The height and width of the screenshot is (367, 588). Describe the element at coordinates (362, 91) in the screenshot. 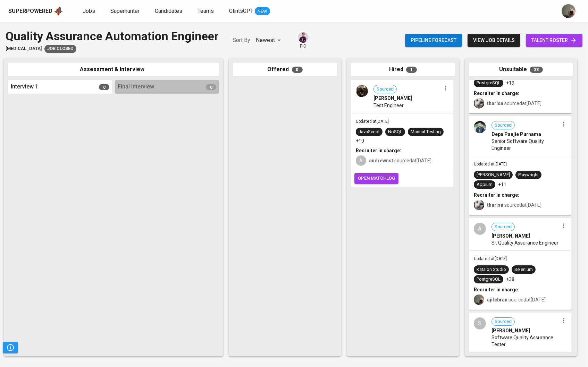

I see `img: 6156590cfa2595e9d4b9304128c22eca.jpg` at that location.